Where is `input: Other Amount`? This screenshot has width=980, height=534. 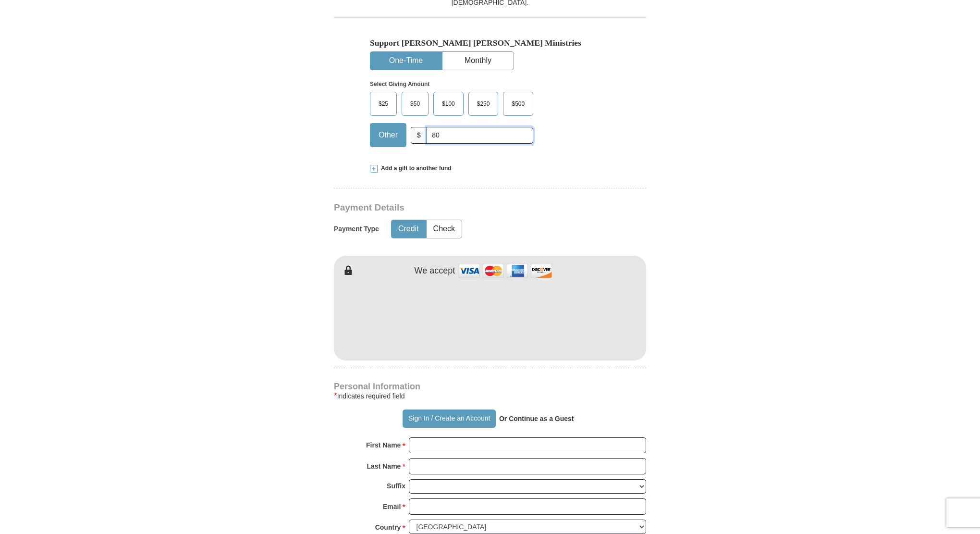 input: Other Amount is located at coordinates (480, 135).